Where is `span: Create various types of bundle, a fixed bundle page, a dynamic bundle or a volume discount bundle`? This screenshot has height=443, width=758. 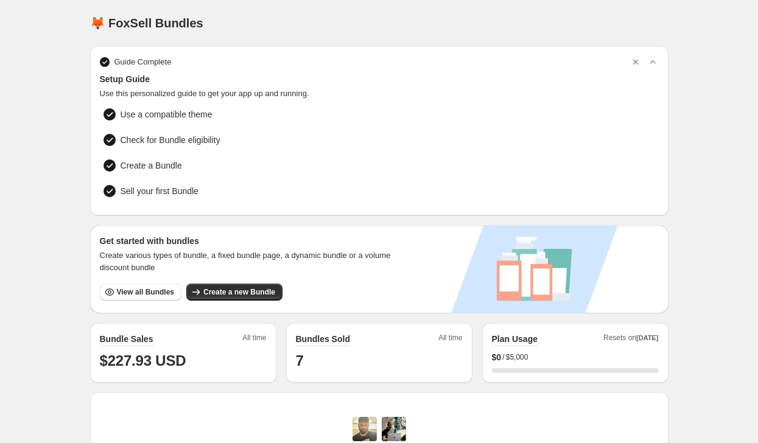 span: Create various types of bundle, a fixed bundle page, a dynamic bundle or a volume discount bundle is located at coordinates (251, 262).